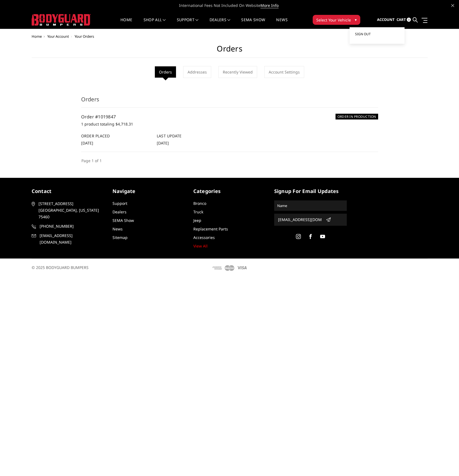 This screenshot has height=476, width=459. I want to click on h6: Order Placed, so click(116, 136).